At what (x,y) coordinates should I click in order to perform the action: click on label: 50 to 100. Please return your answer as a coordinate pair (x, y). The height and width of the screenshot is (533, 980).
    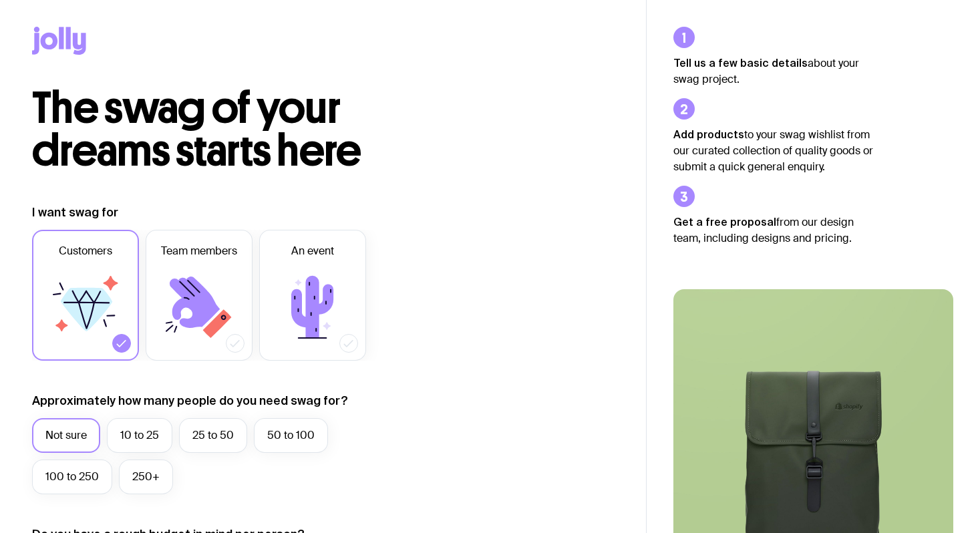
    Looking at the image, I should click on (291, 435).